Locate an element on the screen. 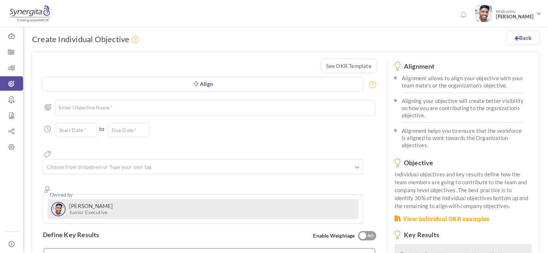 The height and width of the screenshot is (253, 548). a: Align is located at coordinates (202, 84).